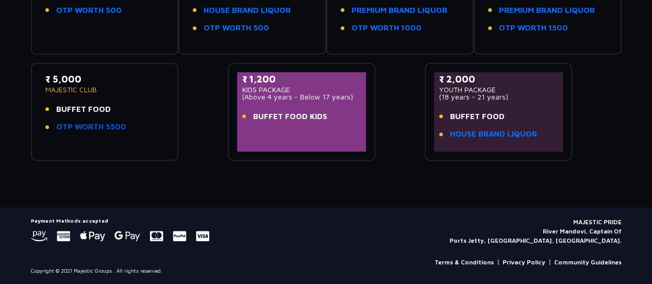 Image resolution: width=652 pixels, height=284 pixels. What do you see at coordinates (91, 127) in the screenshot?
I see `a: OTP WORTH 5500` at bounding box center [91, 127].